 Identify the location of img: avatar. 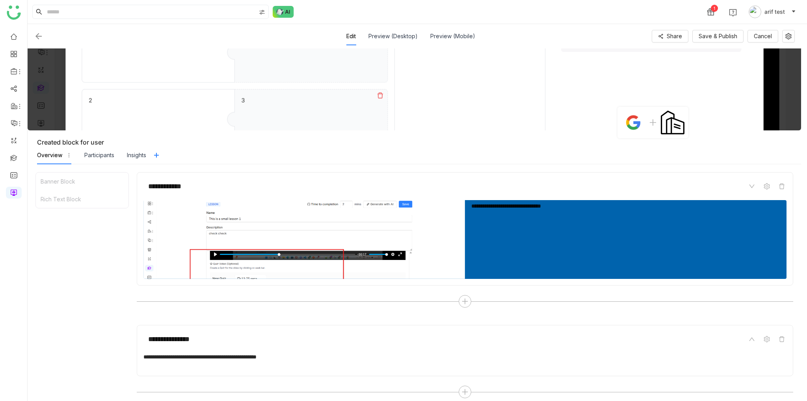
(755, 12).